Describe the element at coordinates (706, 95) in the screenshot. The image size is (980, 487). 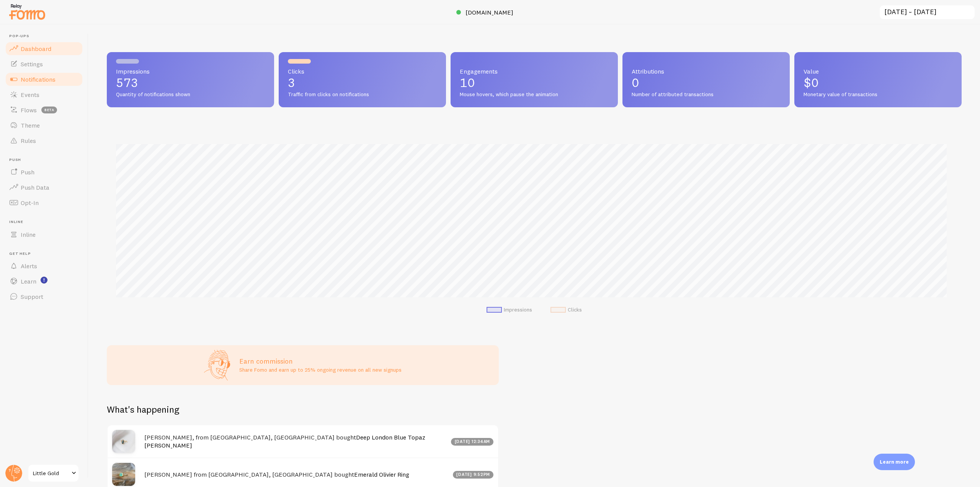
I see `span: Number of attributed transactions` at that location.